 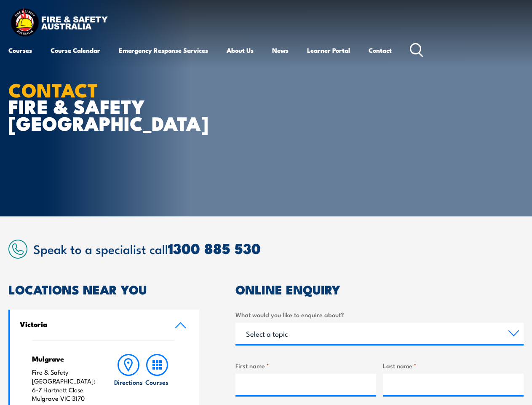 What do you see at coordinates (65, 359) in the screenshot?
I see `h4: Mulgrave` at bounding box center [65, 359].